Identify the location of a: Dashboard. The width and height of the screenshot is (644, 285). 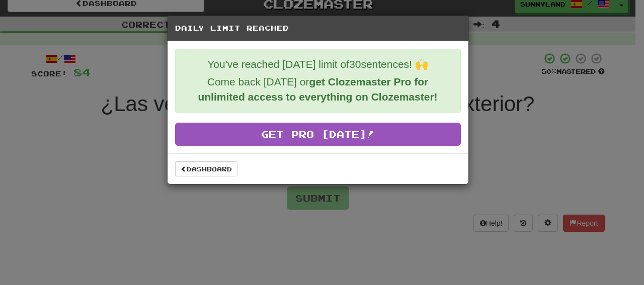
(206, 169).